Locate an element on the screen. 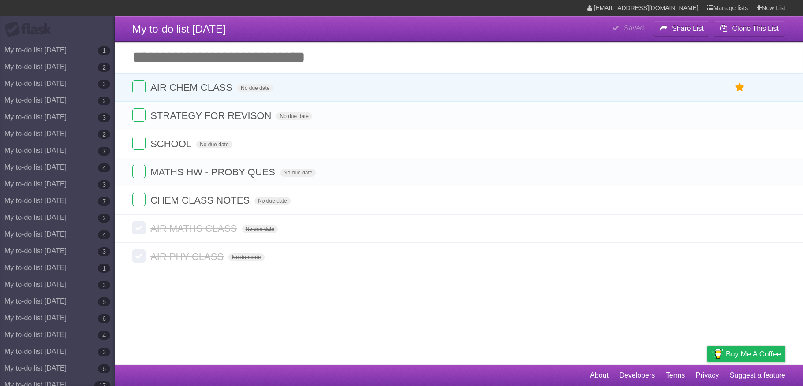 The height and width of the screenshot is (386, 803). img: Buy me a coffee is located at coordinates (717, 354).